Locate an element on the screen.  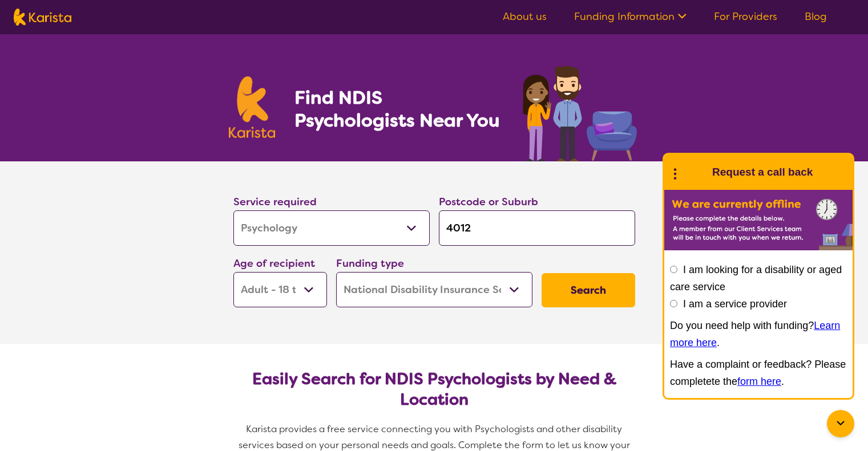
a: form here is located at coordinates (759, 381).